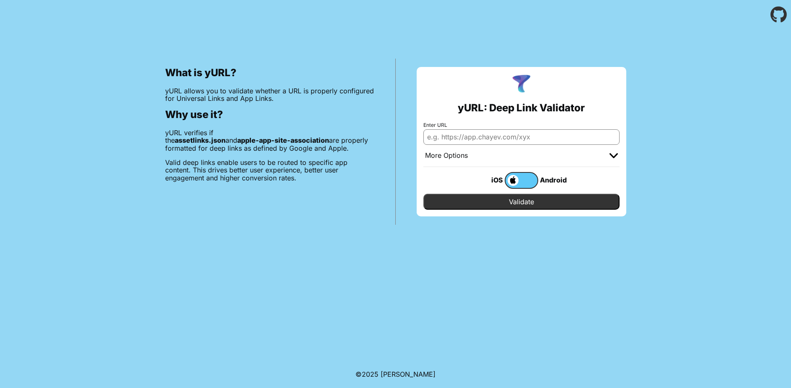 The image size is (791, 388). Describe the element at coordinates (613, 156) in the screenshot. I see `img: chevron` at that location.